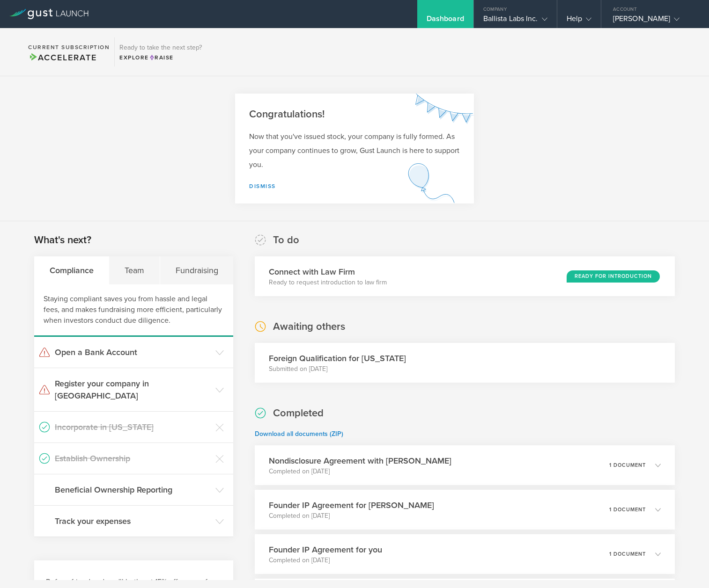 Image resolution: width=709 pixels, height=588 pixels. What do you see at coordinates (160, 48) in the screenshot?
I see `h3: Ready to take the next step?` at bounding box center [160, 48].